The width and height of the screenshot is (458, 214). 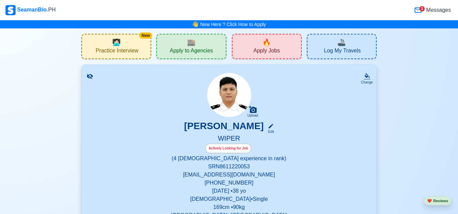 What do you see at coordinates (437, 201) in the screenshot?
I see `button: heartReviews` at bounding box center [437, 201].